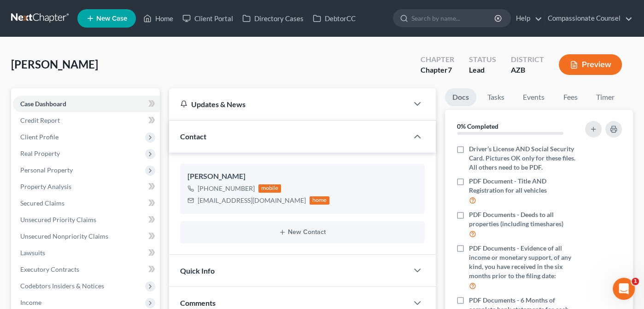 This screenshot has height=309, width=644. What do you see at coordinates (270, 188) in the screenshot?
I see `div: mobile` at bounding box center [270, 188].